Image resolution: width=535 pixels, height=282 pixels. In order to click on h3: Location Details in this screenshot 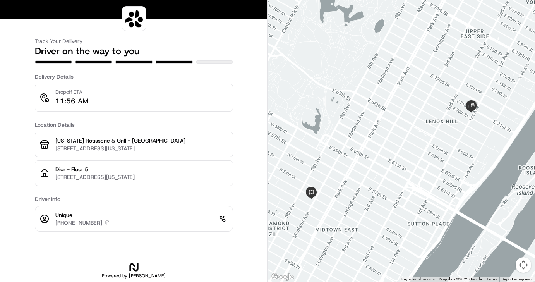, I will do `click(134, 125)`.